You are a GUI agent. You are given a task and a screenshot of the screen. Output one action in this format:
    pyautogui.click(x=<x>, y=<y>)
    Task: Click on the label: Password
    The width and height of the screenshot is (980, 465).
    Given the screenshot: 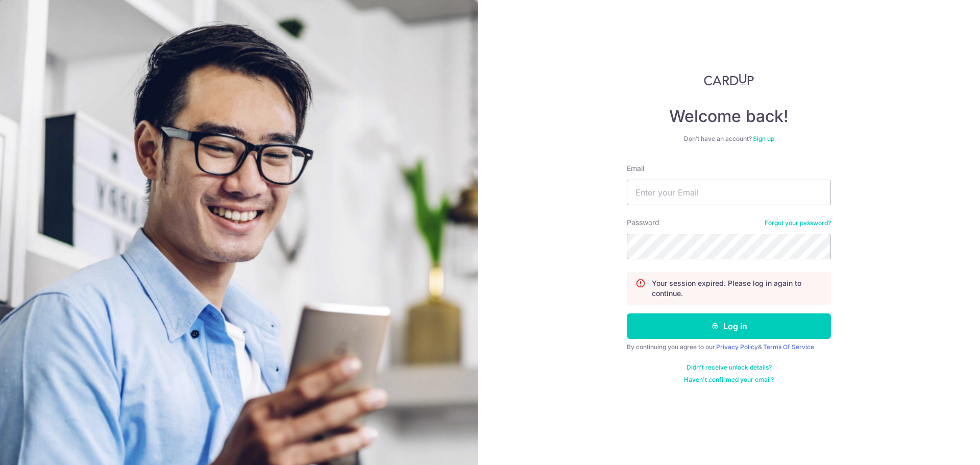 What is the action you would take?
    pyautogui.click(x=643, y=223)
    